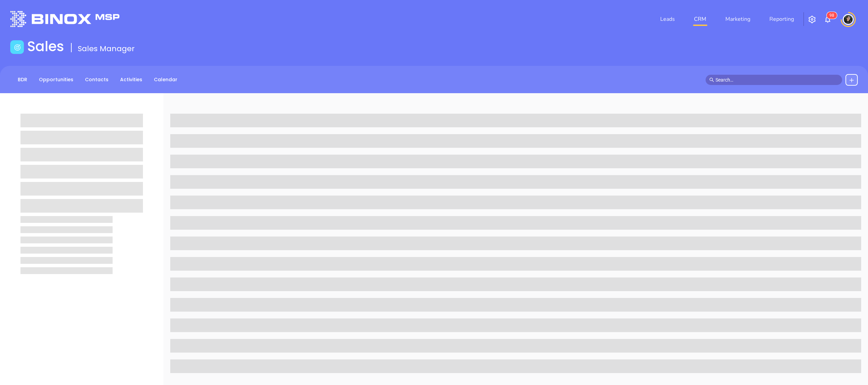 The height and width of the screenshot is (385, 868). What do you see at coordinates (106, 48) in the screenshot?
I see `span: Sales Manager` at bounding box center [106, 48].